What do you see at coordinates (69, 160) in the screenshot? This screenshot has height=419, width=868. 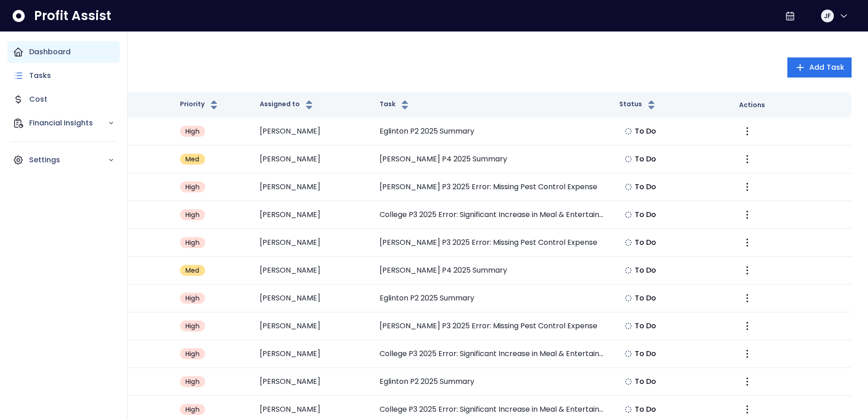 I see `p: Settings` at bounding box center [69, 160].